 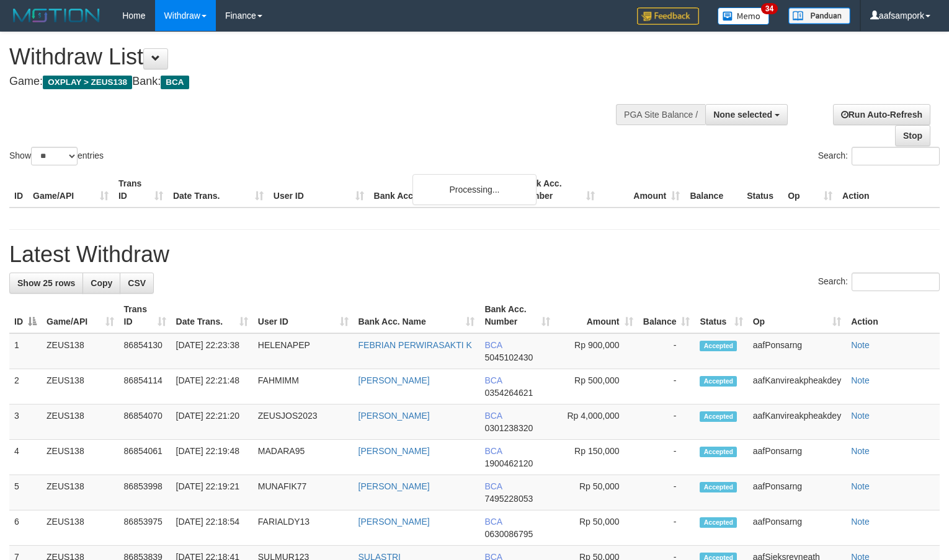 What do you see at coordinates (746, 115) in the screenshot?
I see `button: None selected` at bounding box center [746, 115].